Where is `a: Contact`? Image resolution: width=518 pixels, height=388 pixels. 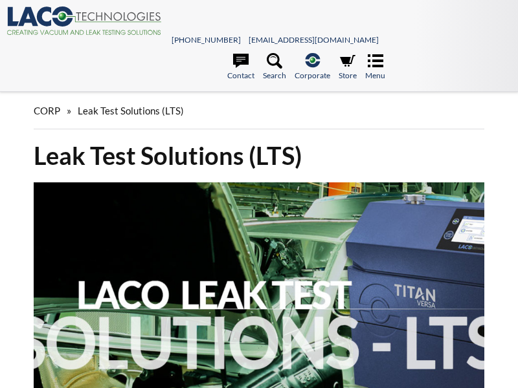 a: Contact is located at coordinates (241, 67).